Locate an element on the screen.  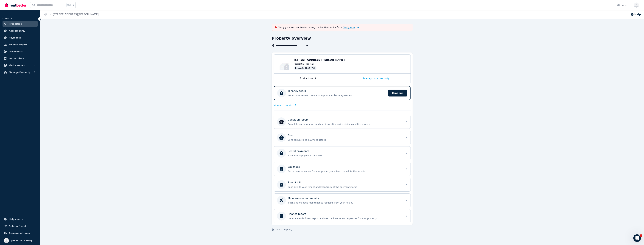
p: Condition report is located at coordinates (298, 120).